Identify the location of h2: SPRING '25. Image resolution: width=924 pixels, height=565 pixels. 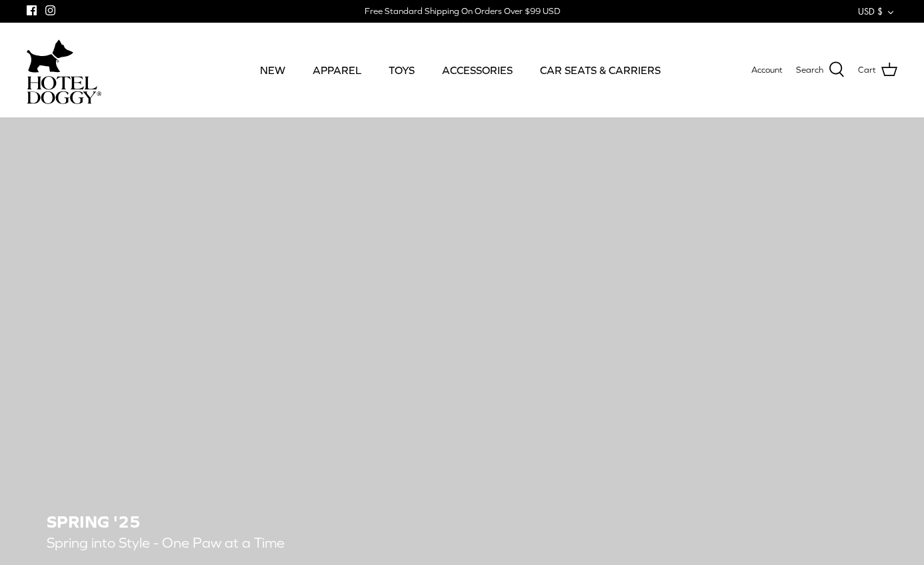
(462, 522).